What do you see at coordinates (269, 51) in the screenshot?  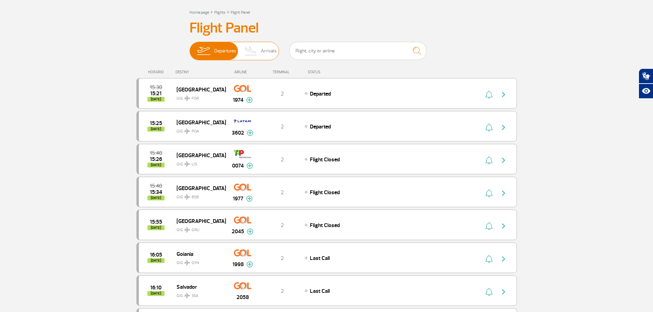 I see `span: Arrivals` at bounding box center [269, 51].